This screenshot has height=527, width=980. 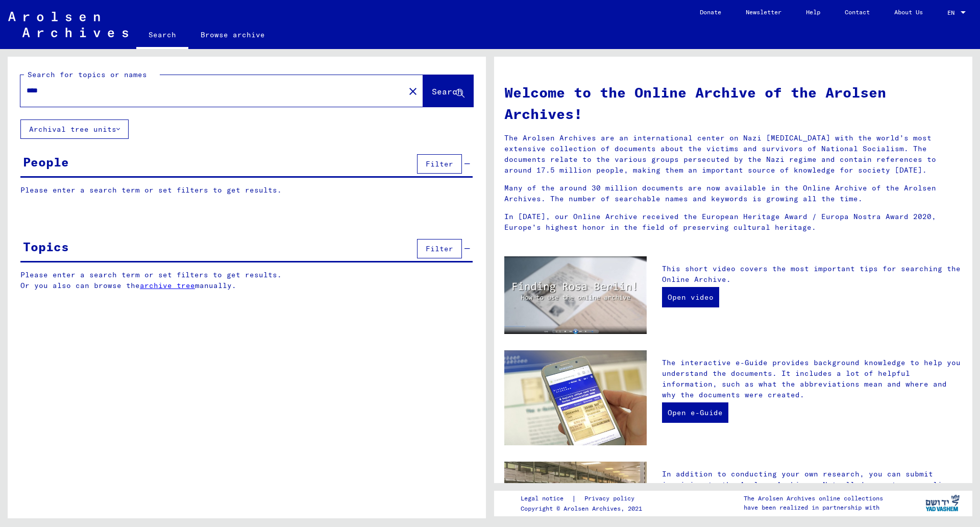 What do you see at coordinates (691, 297) in the screenshot?
I see `a: Open video` at bounding box center [691, 297].